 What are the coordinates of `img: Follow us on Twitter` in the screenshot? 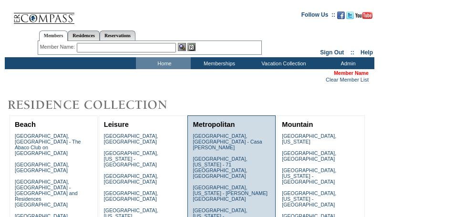 It's located at (350, 15).